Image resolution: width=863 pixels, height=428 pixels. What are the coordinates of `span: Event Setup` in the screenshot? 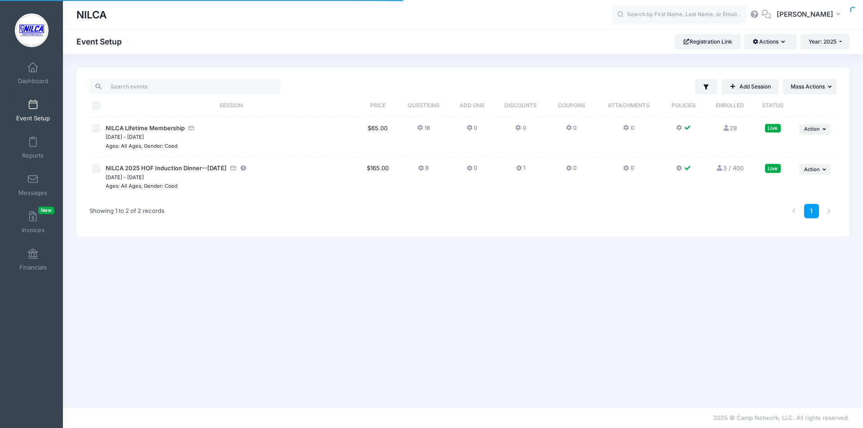 It's located at (33, 118).